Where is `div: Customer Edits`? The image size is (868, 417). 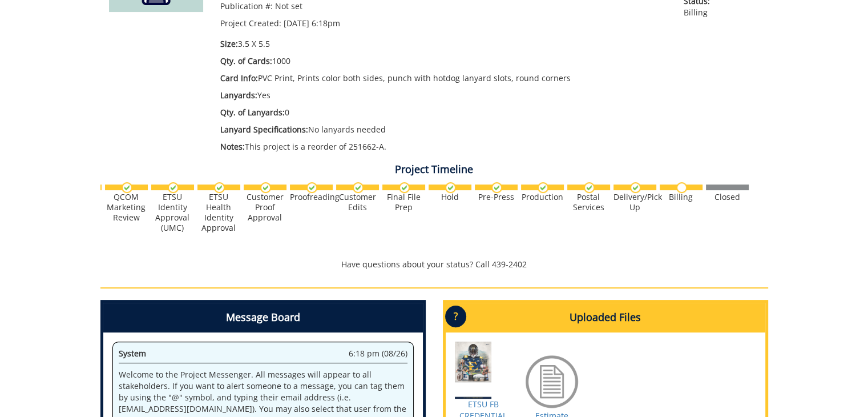 div: Customer Edits is located at coordinates (358, 202).